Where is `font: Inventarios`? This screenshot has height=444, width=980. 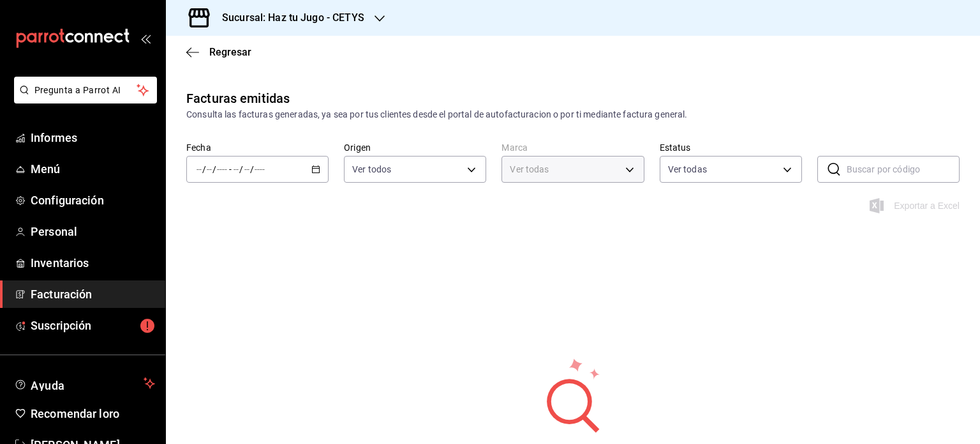
font: Inventarios is located at coordinates (59, 263).